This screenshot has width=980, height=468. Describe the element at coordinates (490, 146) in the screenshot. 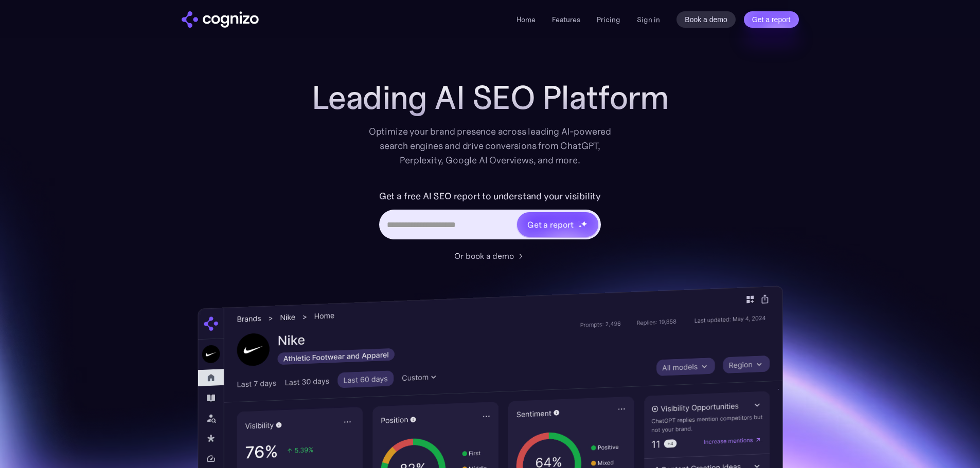

I see `div: Optimize your brand presence across leading AI-powered search engines and drive conversions from ...` at that location.